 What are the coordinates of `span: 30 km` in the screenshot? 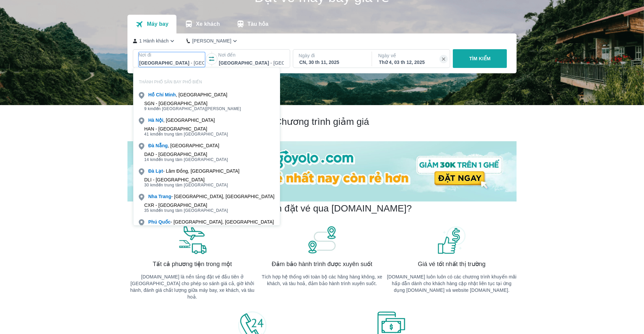 It's located at (150, 186).